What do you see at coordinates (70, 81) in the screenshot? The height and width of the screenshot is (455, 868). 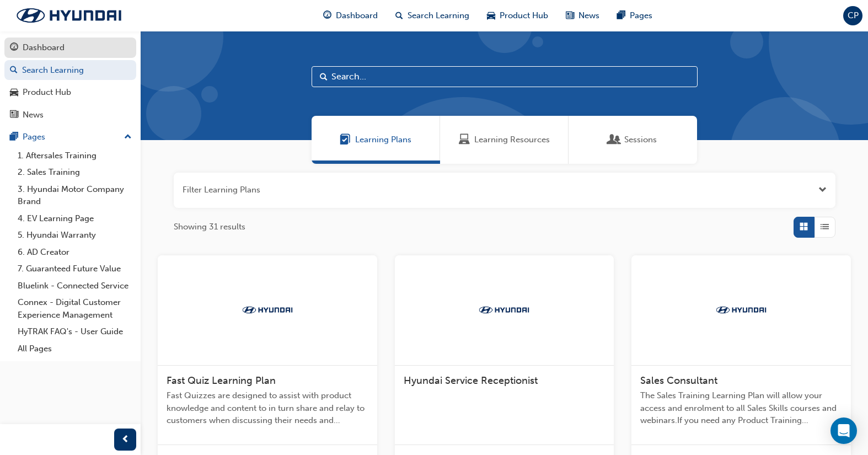 I see `button: DashboardSearch LearningProduct HubNews` at bounding box center [70, 81].